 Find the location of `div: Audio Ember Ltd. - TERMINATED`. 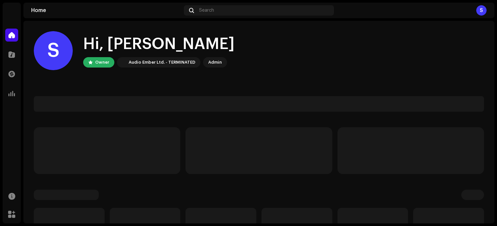

div: Audio Ember Ltd. - TERMINATED is located at coordinates (162, 62).